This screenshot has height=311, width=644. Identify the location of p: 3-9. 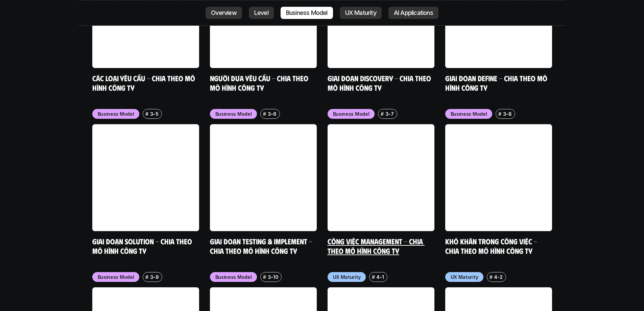
(154, 277).